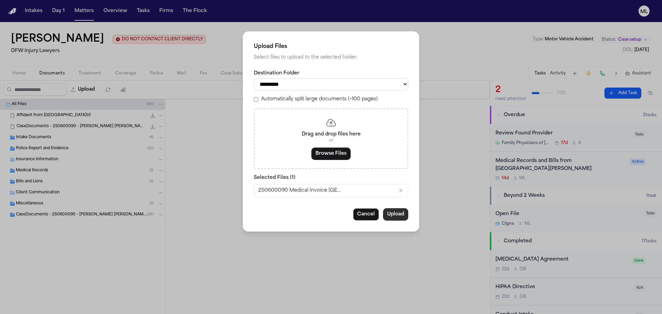 The height and width of the screenshot is (314, 662). What do you see at coordinates (331, 47) in the screenshot?
I see `h2: Upload Files` at bounding box center [331, 47].